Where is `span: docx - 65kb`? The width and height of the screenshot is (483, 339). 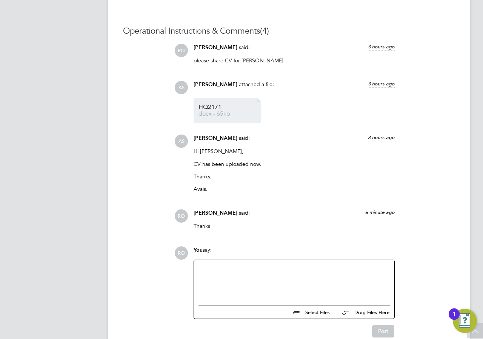 span: docx - 65kb is located at coordinates (229, 114).